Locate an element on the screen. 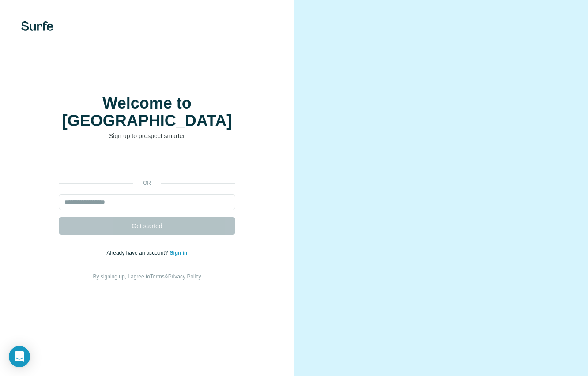 The image size is (588, 376). p: Sign up to prospect smarter is located at coordinates (147, 136).